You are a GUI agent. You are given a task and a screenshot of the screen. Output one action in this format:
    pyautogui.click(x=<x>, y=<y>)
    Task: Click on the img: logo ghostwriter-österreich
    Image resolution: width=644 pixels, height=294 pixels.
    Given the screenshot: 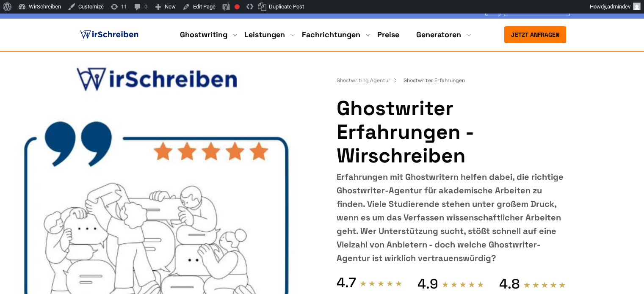 What is the action you would take?
    pyautogui.click(x=109, y=35)
    